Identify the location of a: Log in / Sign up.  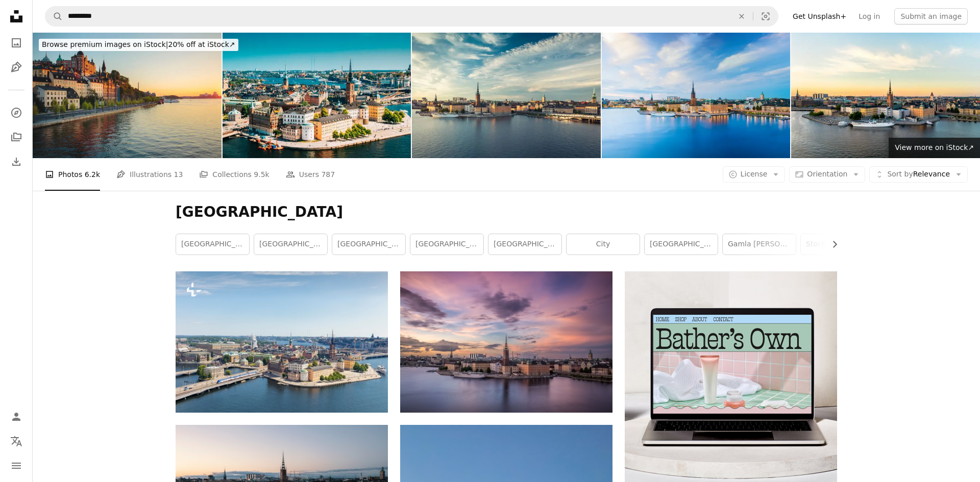
(16, 417).